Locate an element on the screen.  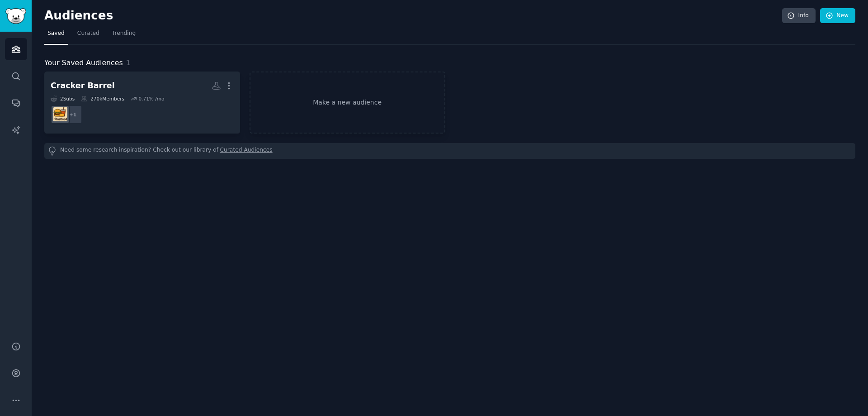
div: 270k Members is located at coordinates (103, 99).